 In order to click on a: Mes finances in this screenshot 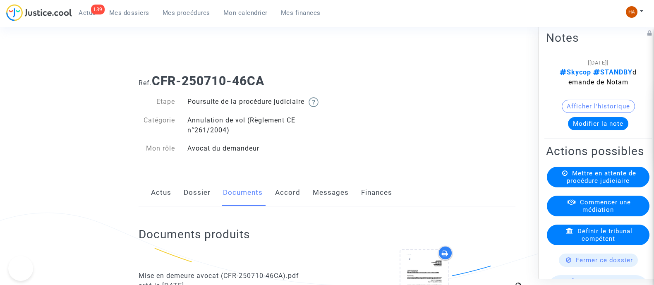, I will do `click(301, 13)`.